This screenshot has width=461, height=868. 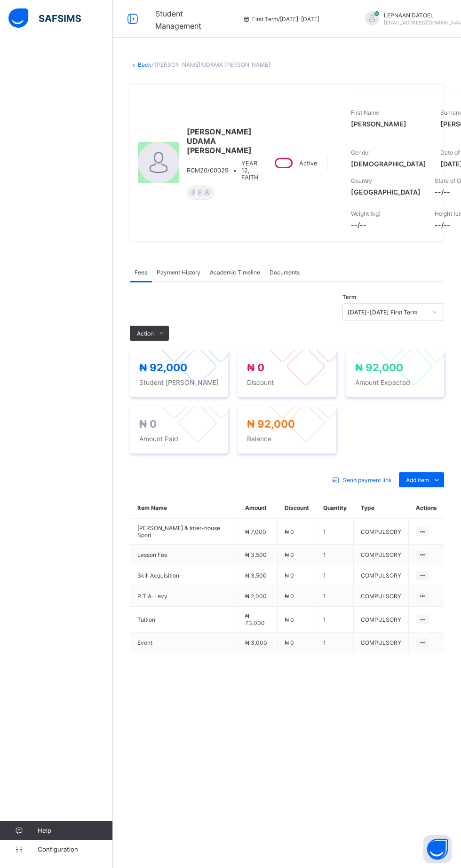 What do you see at coordinates (44, 18) in the screenshot?
I see `img: safsims` at bounding box center [44, 18].